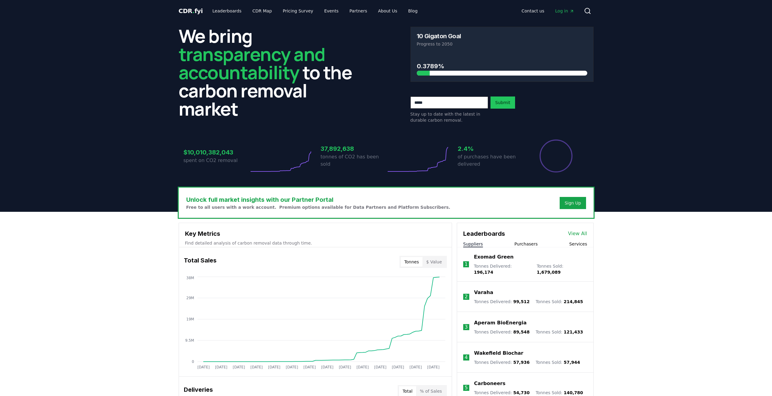  Describe the element at coordinates (522, 393) in the screenshot. I see `span: 54,730` at that location.